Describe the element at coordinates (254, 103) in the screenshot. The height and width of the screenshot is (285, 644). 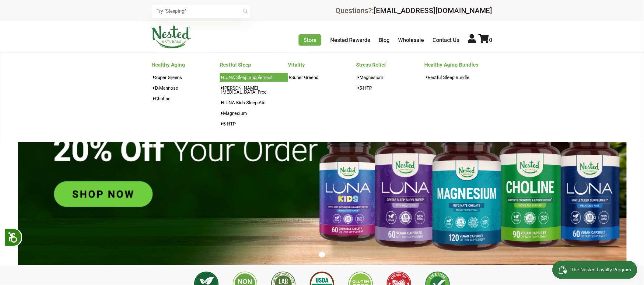
I see `a: LUNA Kids Sleep Aid` at that location.